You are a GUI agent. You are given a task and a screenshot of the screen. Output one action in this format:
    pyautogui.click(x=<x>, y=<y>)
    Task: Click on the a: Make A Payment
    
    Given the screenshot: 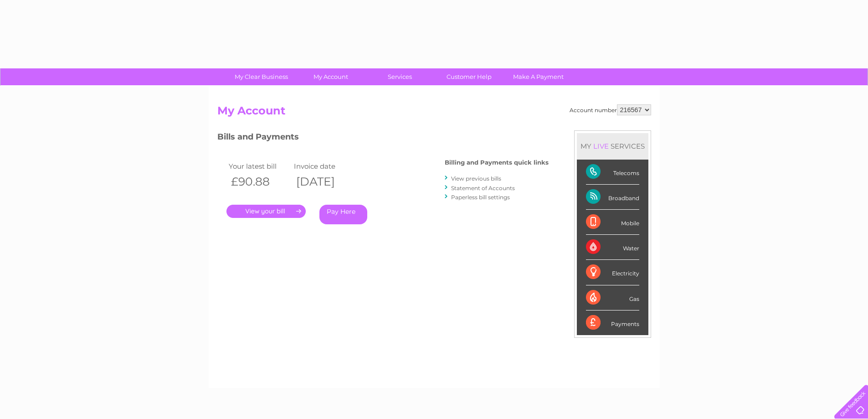 What is the action you would take?
    pyautogui.click(x=538, y=77)
    